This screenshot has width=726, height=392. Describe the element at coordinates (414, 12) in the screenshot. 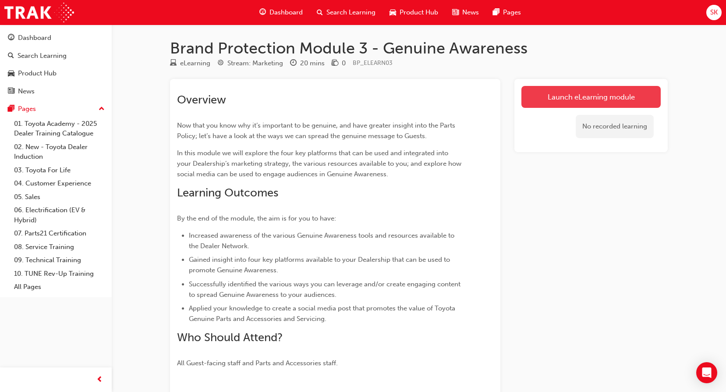

I see `a: car-iconProduct Hub` at that location.